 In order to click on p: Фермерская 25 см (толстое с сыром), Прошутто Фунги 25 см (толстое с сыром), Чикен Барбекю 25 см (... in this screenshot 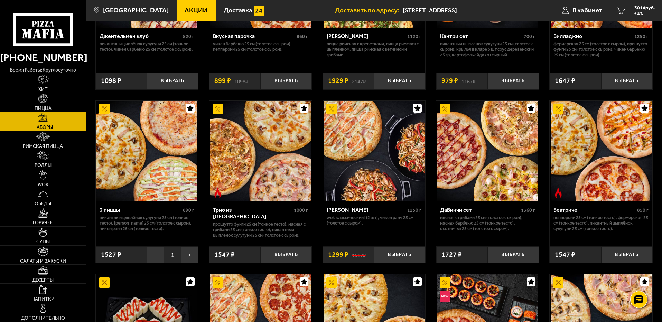, I will do `click(601, 49)`.